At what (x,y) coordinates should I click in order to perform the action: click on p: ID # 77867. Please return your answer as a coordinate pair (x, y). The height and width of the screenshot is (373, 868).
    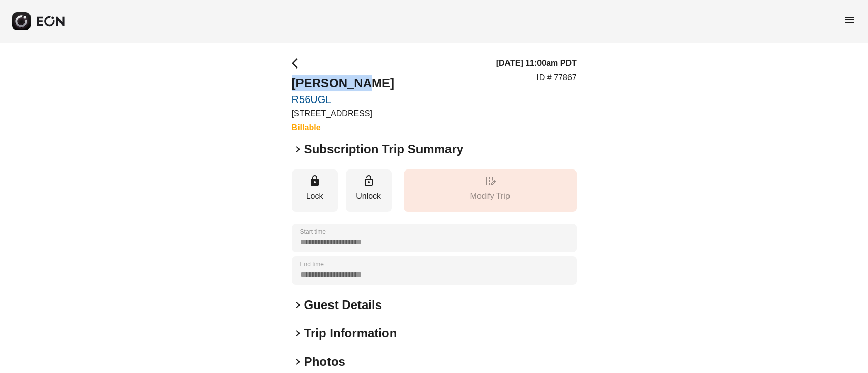
    Looking at the image, I should click on (556, 78).